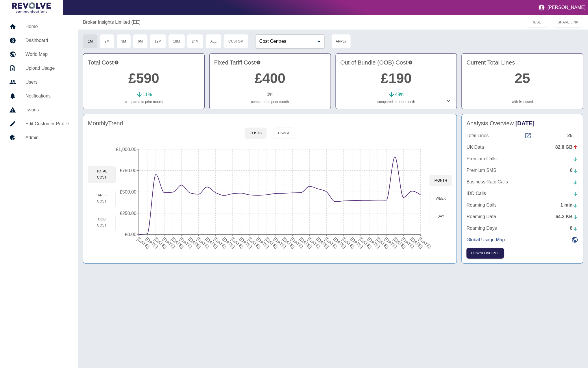  What do you see at coordinates (482, 217) in the screenshot?
I see `p: Roaming Data` at bounding box center [482, 217].